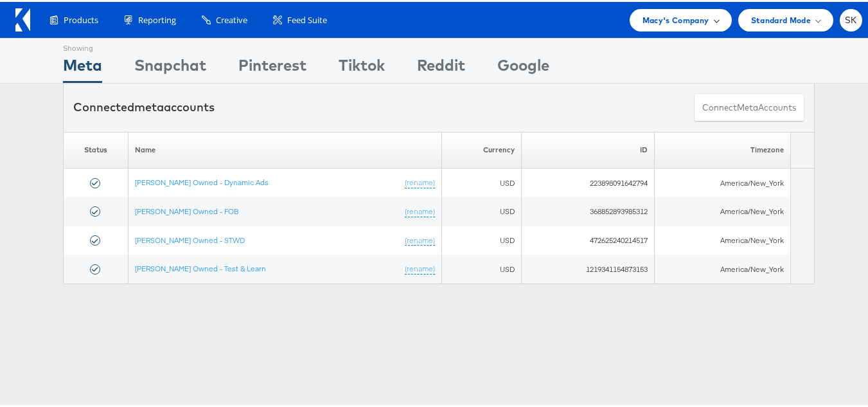  I want to click on span: Macy's Company, so click(676, 18).